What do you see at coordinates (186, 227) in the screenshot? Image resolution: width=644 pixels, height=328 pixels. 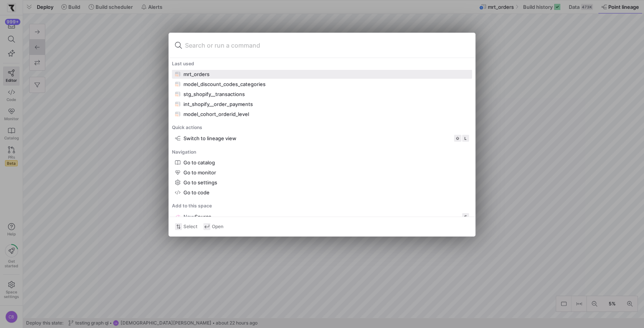 I see `div: Select` at bounding box center [186, 227].